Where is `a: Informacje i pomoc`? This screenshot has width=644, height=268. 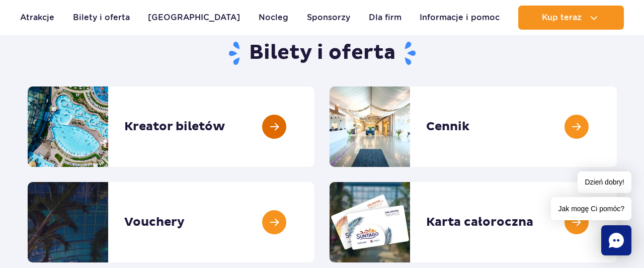
a: Informacje i pomoc is located at coordinates (459, 18).